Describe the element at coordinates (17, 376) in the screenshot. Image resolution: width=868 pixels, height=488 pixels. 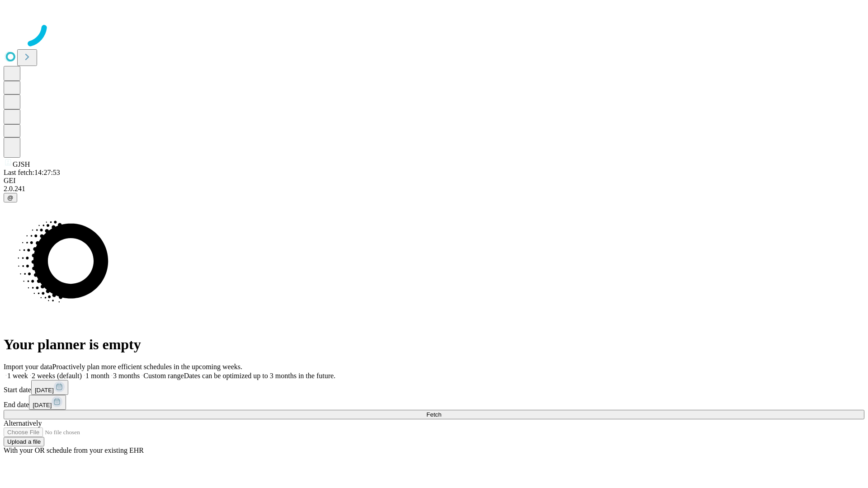
I see `span: 1 week` at that location.